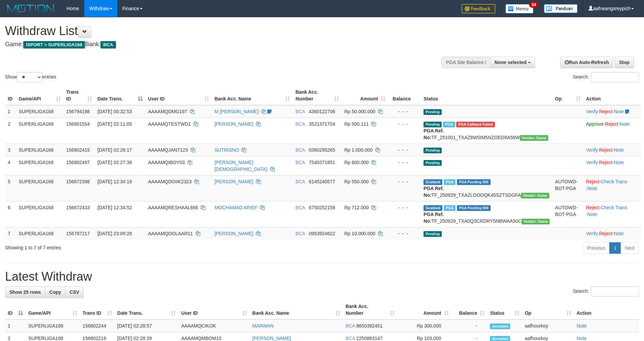 The width and height of the screenshot is (644, 341). Describe the element at coordinates (78, 150) in the screenshot. I see `span: 156802415` at that location.